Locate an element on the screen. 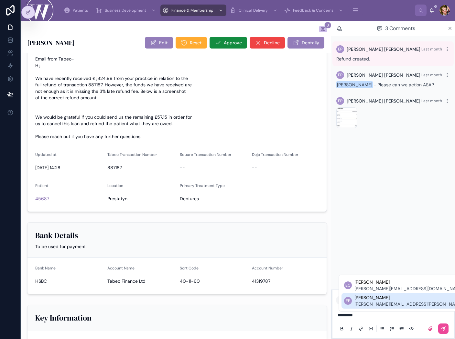  span: 3 is located at coordinates (328, 25).